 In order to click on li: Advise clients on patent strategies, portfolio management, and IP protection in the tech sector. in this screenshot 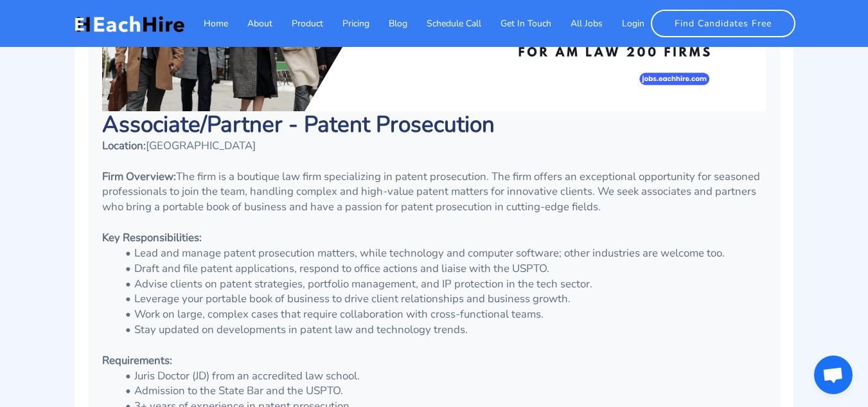, I will do `click(442, 284)`.